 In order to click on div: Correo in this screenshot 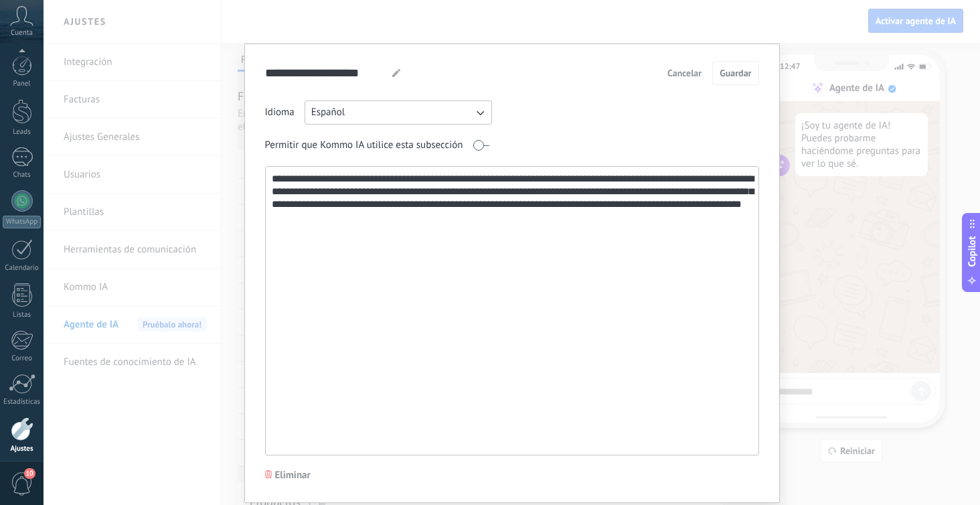, I will do `click(22, 358)`.